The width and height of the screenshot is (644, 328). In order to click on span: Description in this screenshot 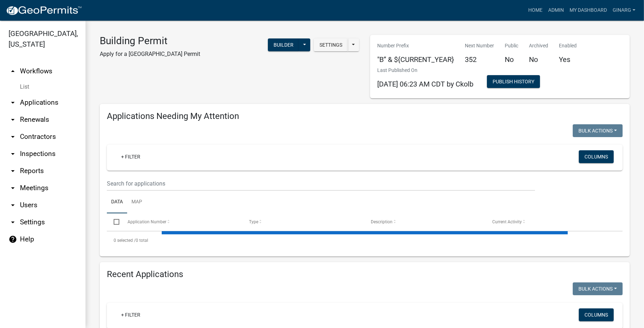, I will do `click(381, 222)`.